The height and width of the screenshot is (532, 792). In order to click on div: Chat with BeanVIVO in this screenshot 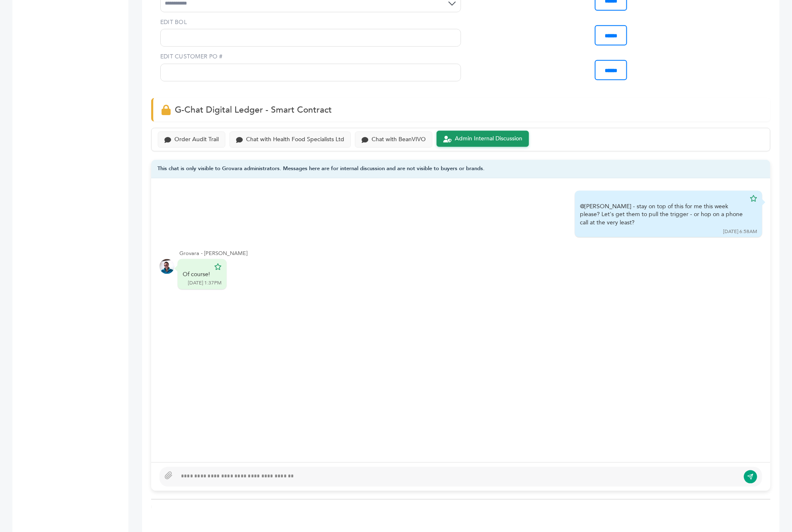, I will do `click(398, 139)`.